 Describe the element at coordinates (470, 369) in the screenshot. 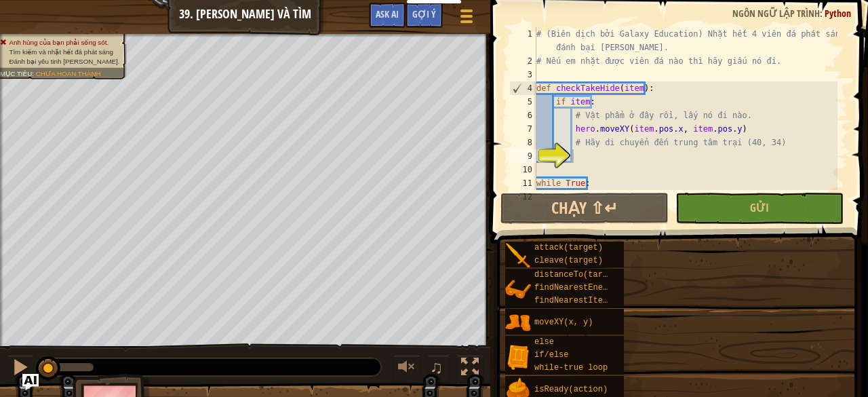

I see `button: Bật tắt chế độ toàn màn hình` at that location.